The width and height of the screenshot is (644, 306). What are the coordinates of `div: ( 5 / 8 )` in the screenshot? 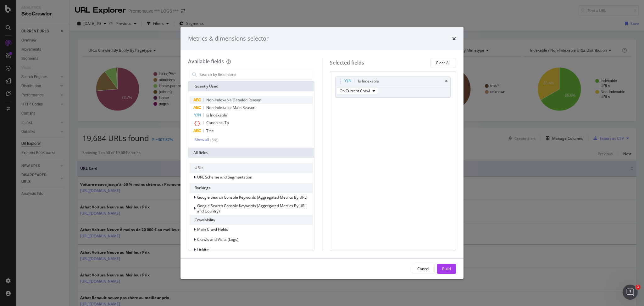 It's located at (214, 140).